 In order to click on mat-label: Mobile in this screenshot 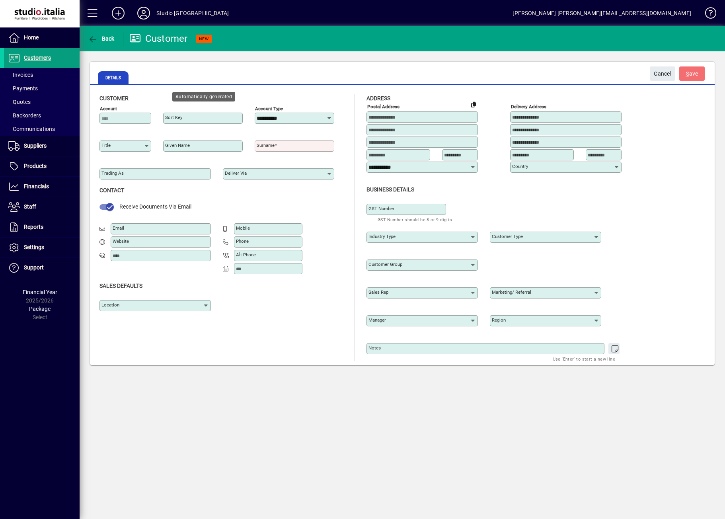, I will do `click(243, 228)`.